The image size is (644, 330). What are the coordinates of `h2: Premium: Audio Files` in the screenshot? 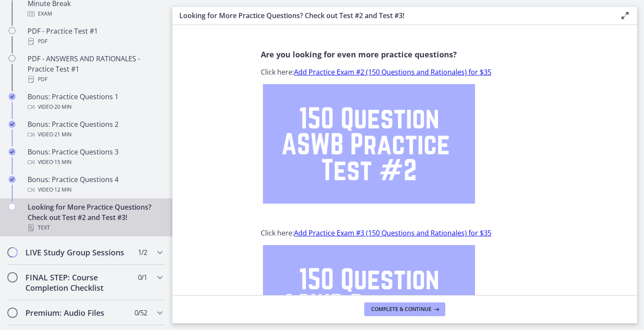 It's located at (78, 312).